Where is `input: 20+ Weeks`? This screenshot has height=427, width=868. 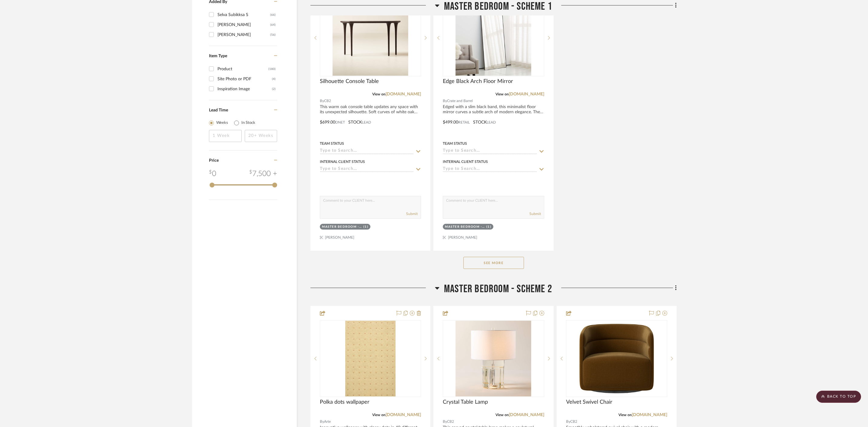 input: 20+ Weeks is located at coordinates (261, 136).